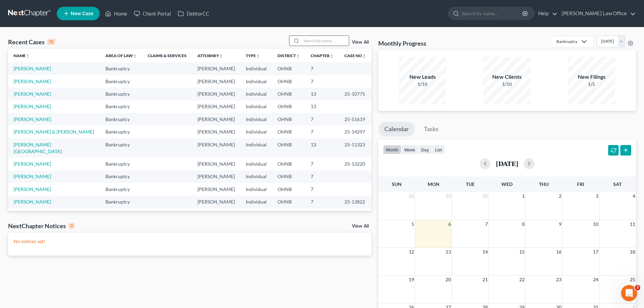 The image size is (644, 308). I want to click on td: 25-10775, so click(355, 94).